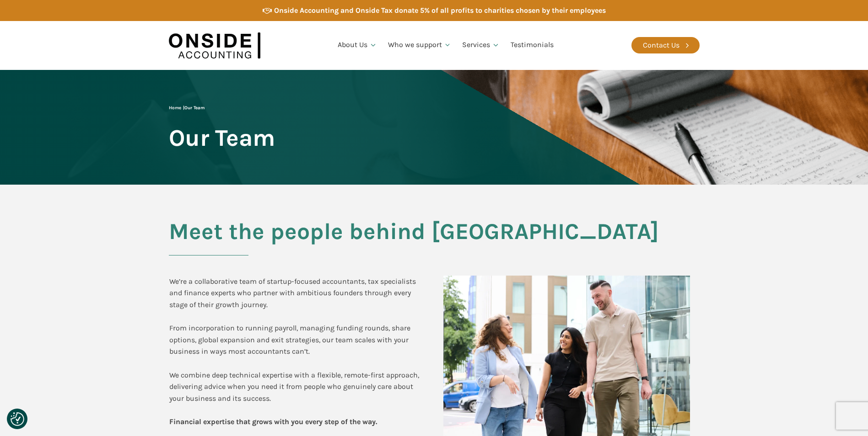 This screenshot has width=868, height=436. What do you see at coordinates (297, 351) in the screenshot?
I see `div: We’re a collaborative team of startup-focused accountants, tax specialists and finance experts wh...` at bounding box center [297, 351].